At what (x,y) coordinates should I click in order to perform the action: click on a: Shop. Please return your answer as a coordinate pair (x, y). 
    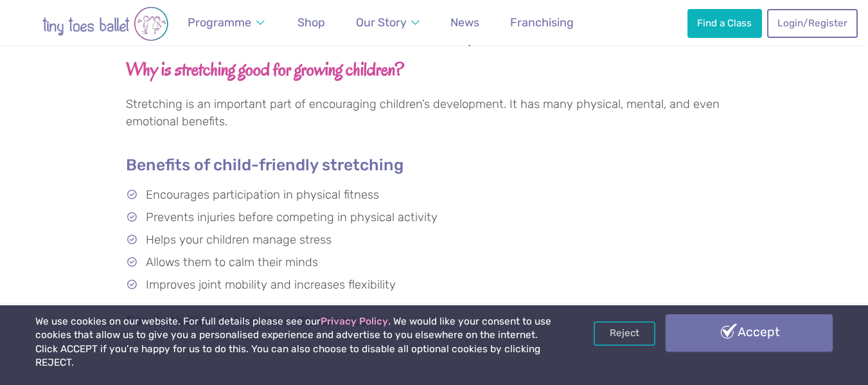
    Looking at the image, I should click on (310, 23).